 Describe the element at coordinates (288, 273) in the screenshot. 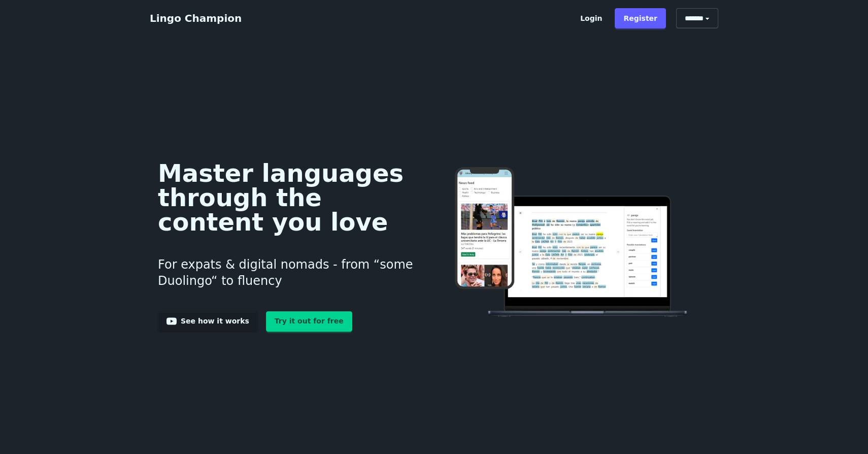

I see `h3: For expats & digital nomads - from “some Duolingo“ to fluency` at that location.